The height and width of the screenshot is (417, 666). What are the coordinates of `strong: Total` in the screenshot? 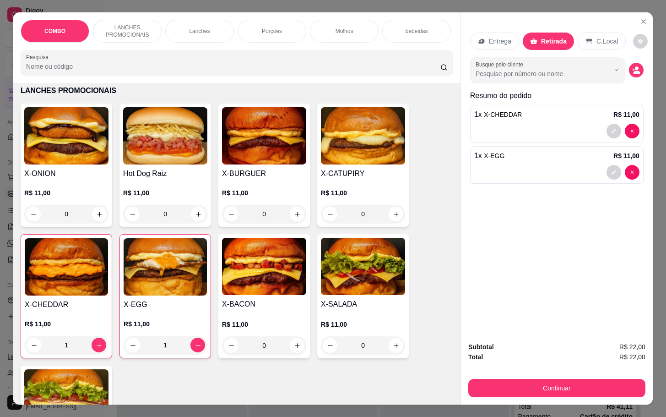 It's located at (476, 357).